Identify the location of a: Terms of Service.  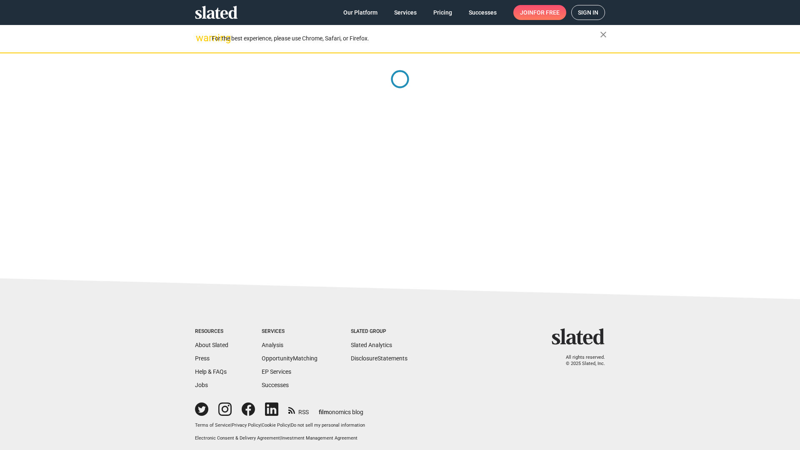
(213, 425).